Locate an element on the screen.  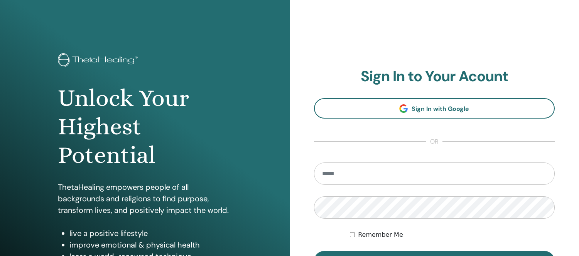
a: Sign In with Google is located at coordinates (434, 108).